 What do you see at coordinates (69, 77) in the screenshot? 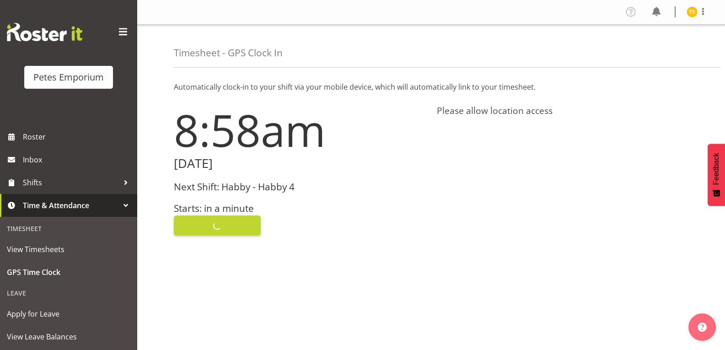
I see `div: Petes Emporium` at bounding box center [69, 77].